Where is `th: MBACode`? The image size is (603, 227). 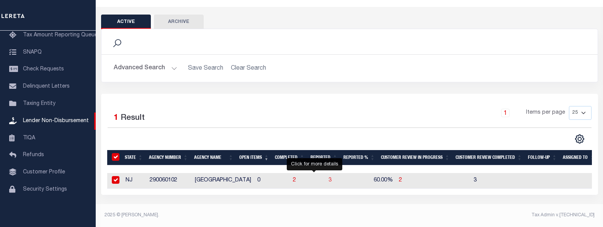 th: MBACode is located at coordinates (114, 158).